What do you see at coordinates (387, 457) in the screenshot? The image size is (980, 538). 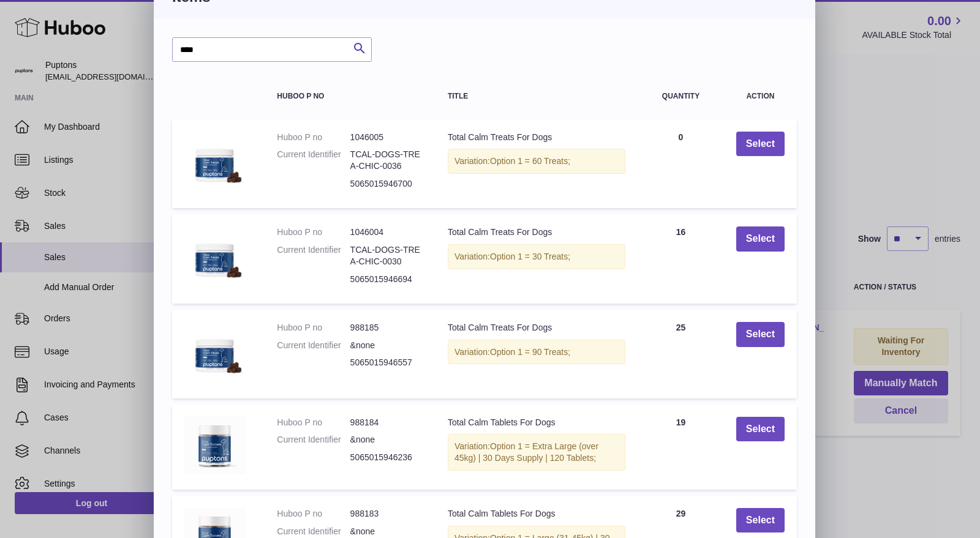 I see `dd: 5065015946236` at bounding box center [387, 457].